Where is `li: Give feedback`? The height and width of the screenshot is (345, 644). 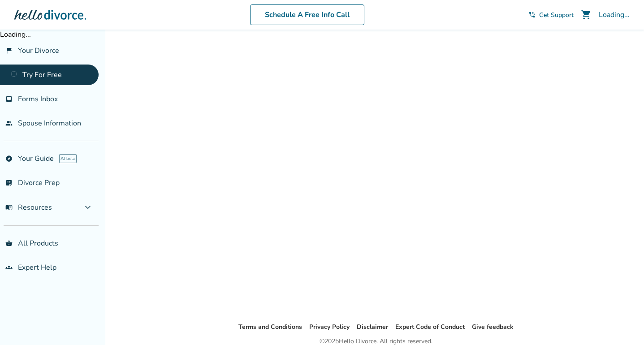
li: Give feedback is located at coordinates (492, 327).